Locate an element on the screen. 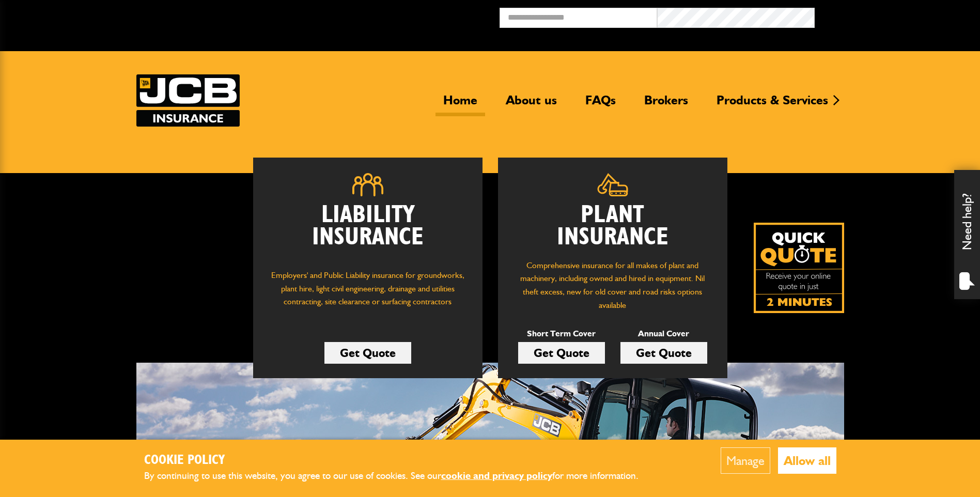 This screenshot has width=980, height=497. button: Manage is located at coordinates (746, 460).